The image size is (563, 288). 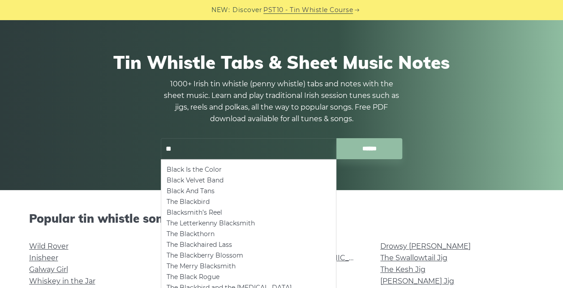 What do you see at coordinates (249, 234) in the screenshot?
I see `li: The Blackthorn` at bounding box center [249, 234].